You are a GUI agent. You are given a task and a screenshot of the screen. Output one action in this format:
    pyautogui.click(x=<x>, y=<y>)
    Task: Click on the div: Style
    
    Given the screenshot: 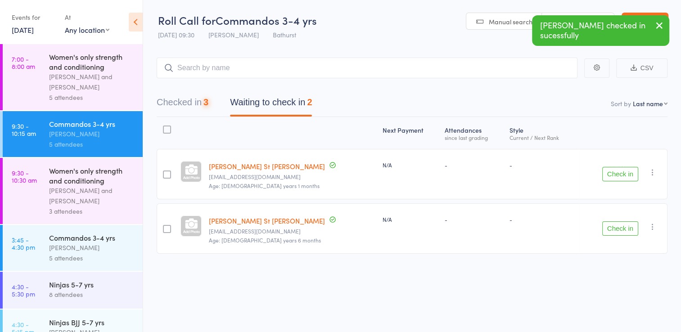 What is the action you would take?
    pyautogui.click(x=543, y=133)
    